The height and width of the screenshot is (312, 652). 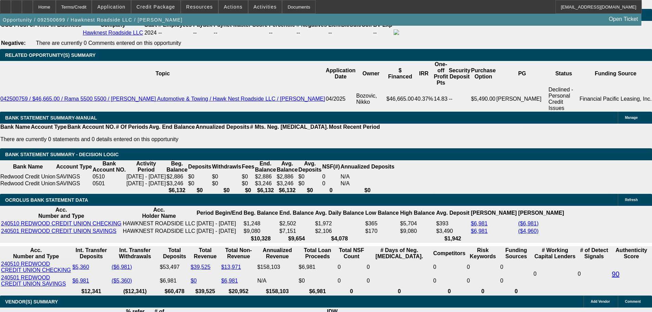 I want to click on th: $6,981, so click(x=318, y=291).